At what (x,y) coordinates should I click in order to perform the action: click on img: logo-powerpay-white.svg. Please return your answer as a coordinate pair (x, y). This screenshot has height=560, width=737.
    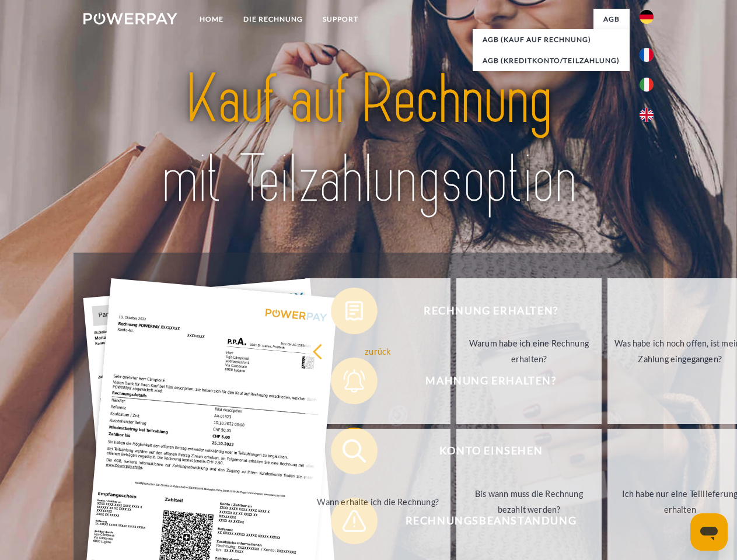
    Looking at the image, I should click on (130, 19).